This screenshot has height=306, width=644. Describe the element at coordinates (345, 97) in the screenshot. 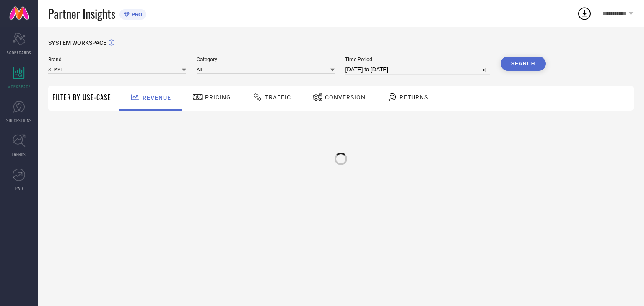

I see `span: Conversion` at that location.